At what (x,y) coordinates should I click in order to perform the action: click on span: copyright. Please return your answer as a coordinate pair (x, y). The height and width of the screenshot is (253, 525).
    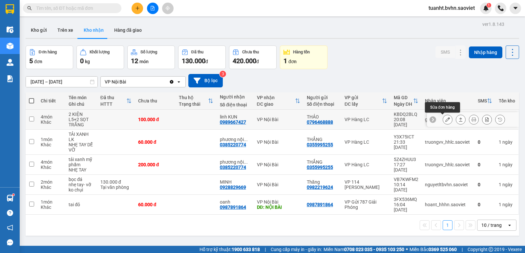
    Looking at the image, I should click on (491, 250).